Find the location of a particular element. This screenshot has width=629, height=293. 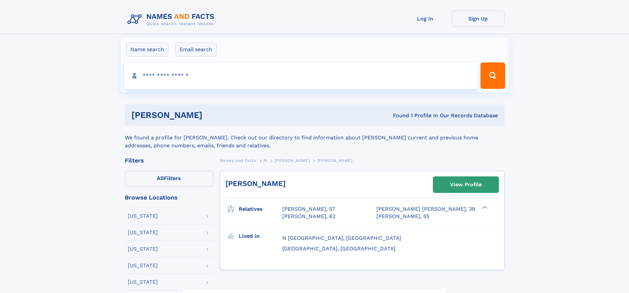

a: Log In is located at coordinates (426, 19).